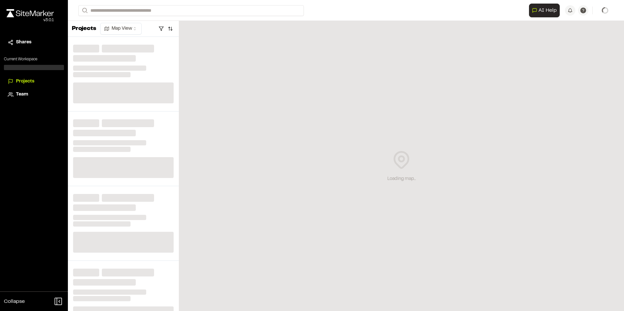 Image resolution: width=624 pixels, height=311 pixels. Describe the element at coordinates (548, 10) in the screenshot. I see `span: AI Help` at that location.